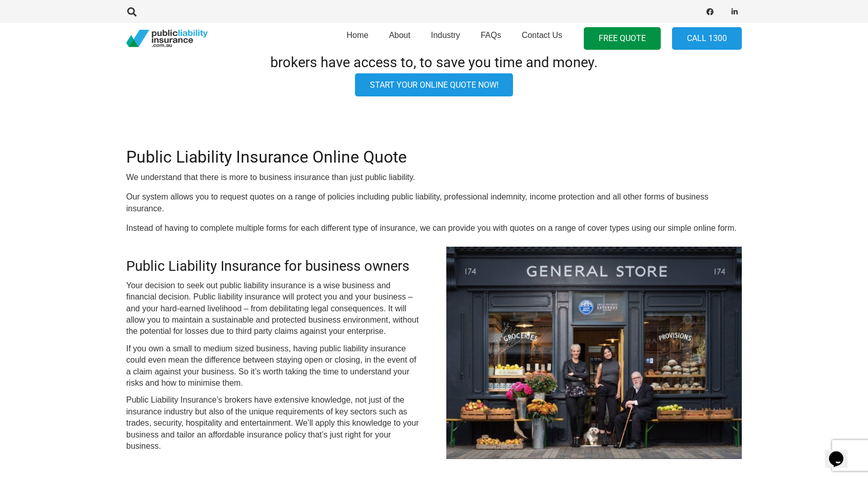 The height and width of the screenshot is (478, 868). I want to click on h3: We give you access to insurance companies at the rates only insurance brokers have access to, to ..., so click(434, 54).